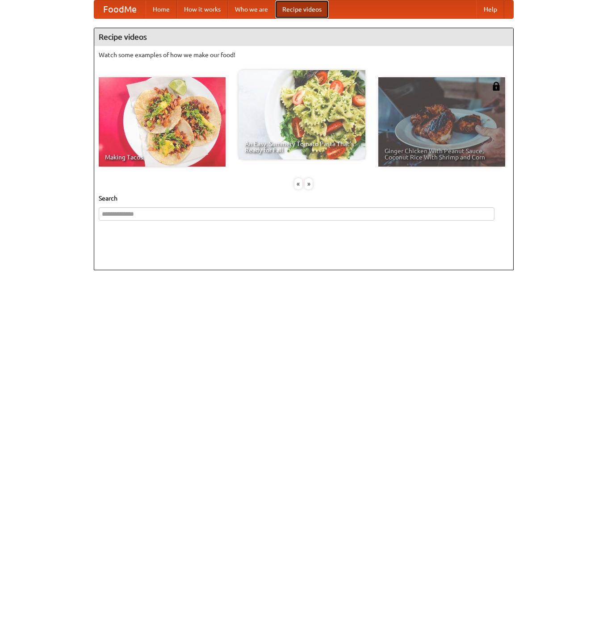  I want to click on span: An Easy, Summery Tomato Pasta That's Ready for Fall, so click(302, 147).